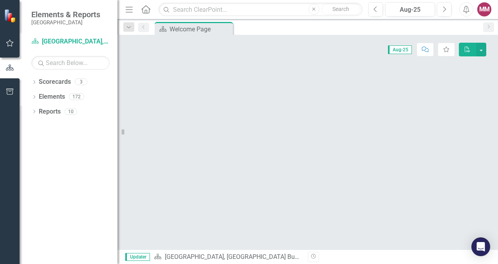 The image size is (498, 264). I want to click on div: MM, so click(485, 9).